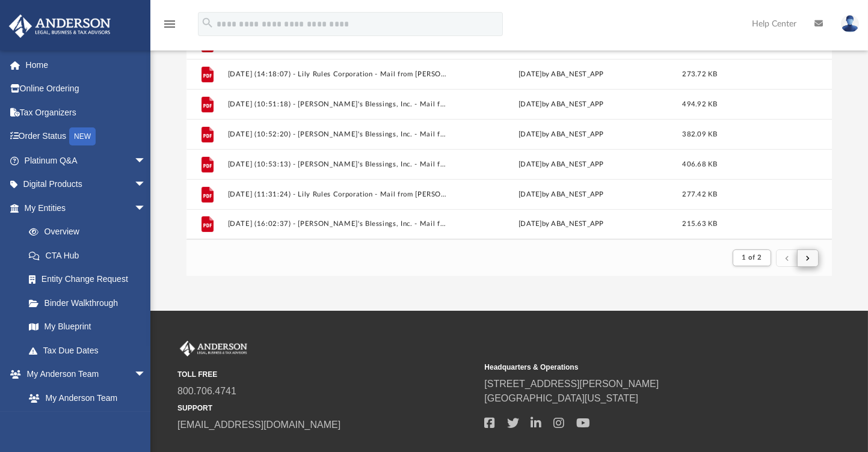 The image size is (868, 452). I want to click on a: My Anderson Team, so click(84, 398).